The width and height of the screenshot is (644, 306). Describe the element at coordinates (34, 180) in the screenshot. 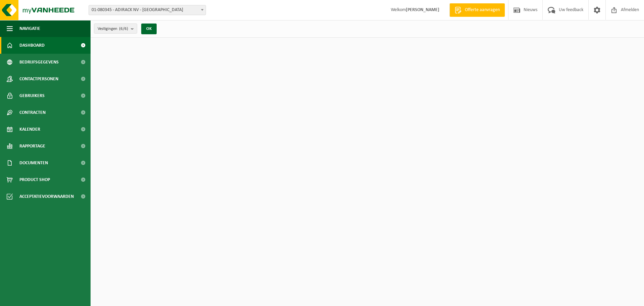

I see `span: Product Shop` at that location.